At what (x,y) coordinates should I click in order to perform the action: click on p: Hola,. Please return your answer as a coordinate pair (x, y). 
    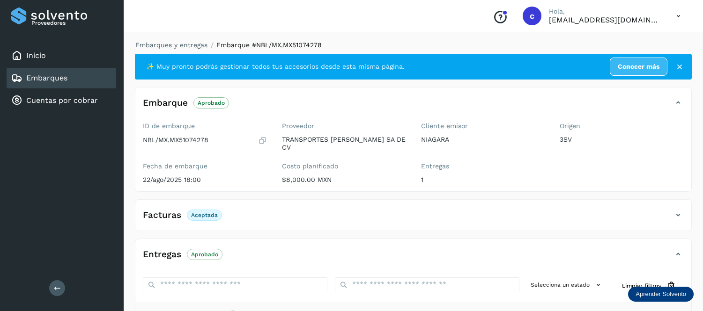
    Looking at the image, I should click on (605, 11).